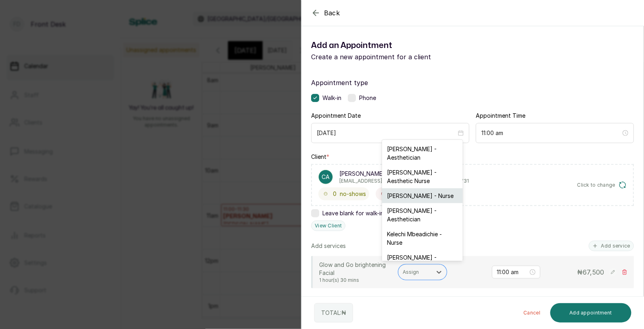 This screenshot has height=329, width=644. What do you see at coordinates (501, 116) in the screenshot?
I see `label: Appointment Time` at bounding box center [501, 116].